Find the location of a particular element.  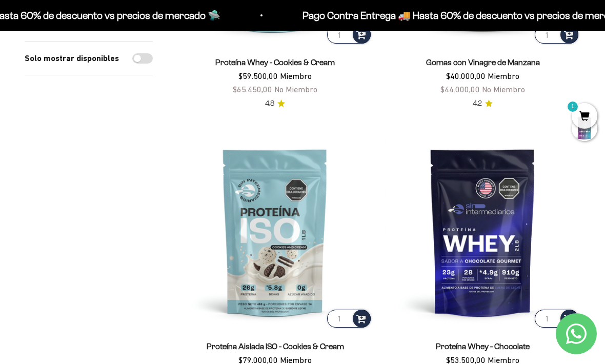

a: 1 is located at coordinates (584, 117).